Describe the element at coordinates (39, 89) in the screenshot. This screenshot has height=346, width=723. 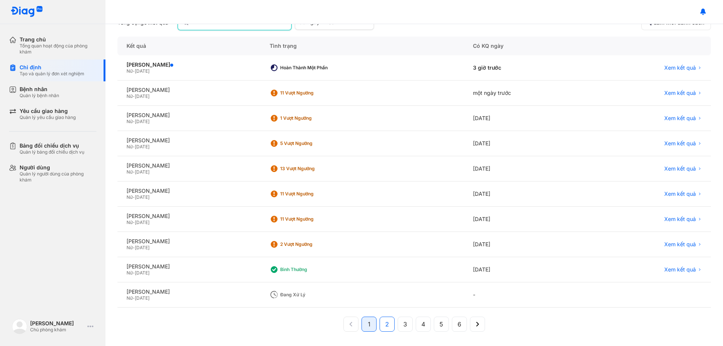
I see `div: Bệnh nhân` at that location.